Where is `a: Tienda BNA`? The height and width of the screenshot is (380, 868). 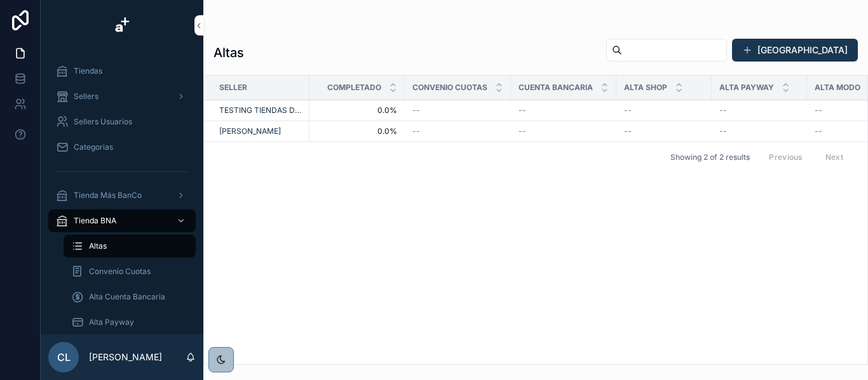
a: Tienda BNA is located at coordinates (122, 221).